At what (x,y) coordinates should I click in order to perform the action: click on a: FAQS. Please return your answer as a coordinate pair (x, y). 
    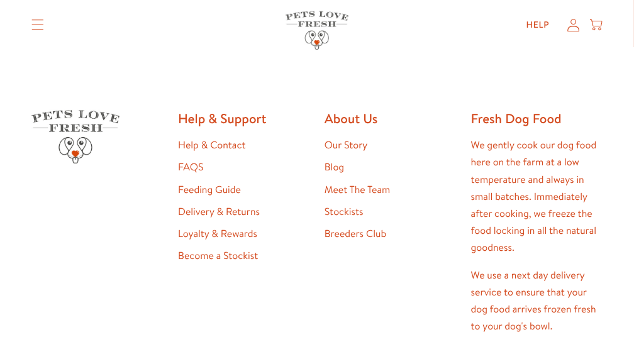
    Looking at the image, I should click on (190, 167).